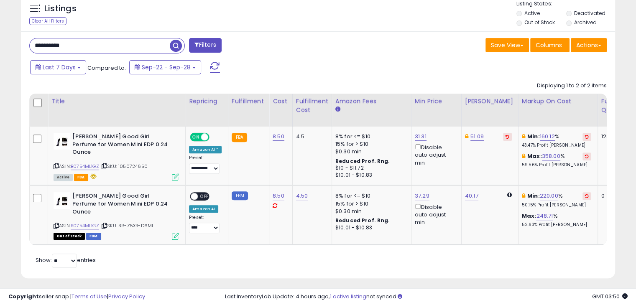 The height and width of the screenshot is (305, 636). Describe the element at coordinates (196, 137) in the screenshot. I see `span: ON` at that location.